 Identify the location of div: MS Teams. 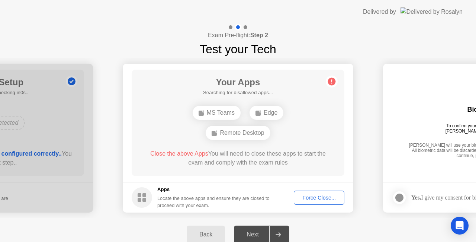
(216, 113).